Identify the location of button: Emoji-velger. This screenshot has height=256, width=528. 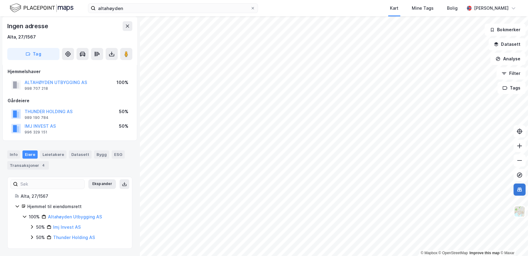
(12, 201).